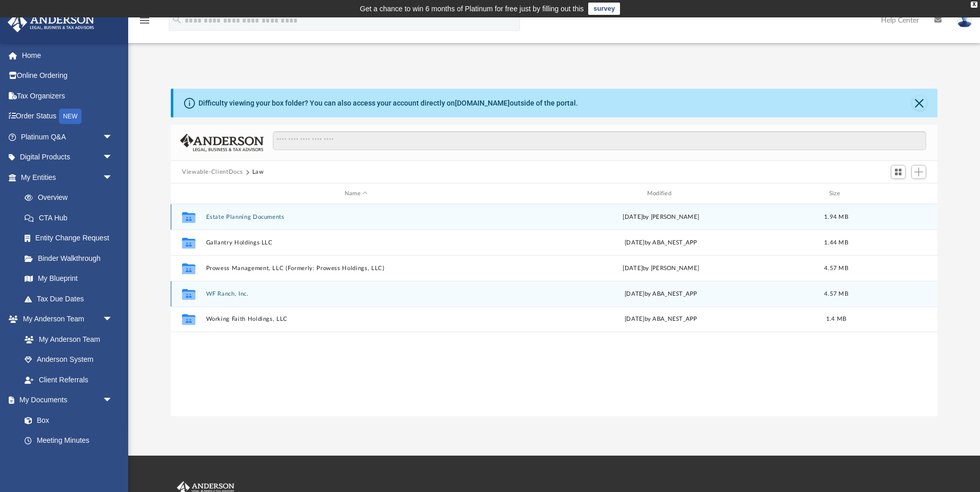 This screenshot has width=980, height=492. Describe the element at coordinates (836, 242) in the screenshot. I see `span: 1.44 MB` at that location.